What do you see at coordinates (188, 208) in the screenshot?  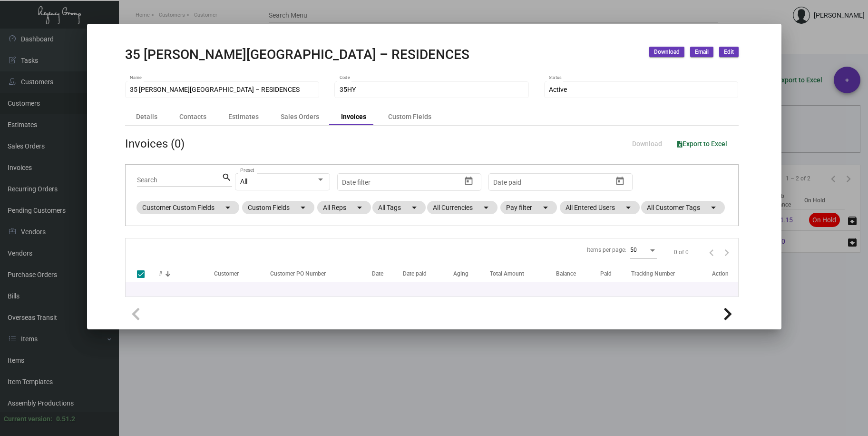 I see `mat-chip: Customer Custom Fields` at bounding box center [188, 208].